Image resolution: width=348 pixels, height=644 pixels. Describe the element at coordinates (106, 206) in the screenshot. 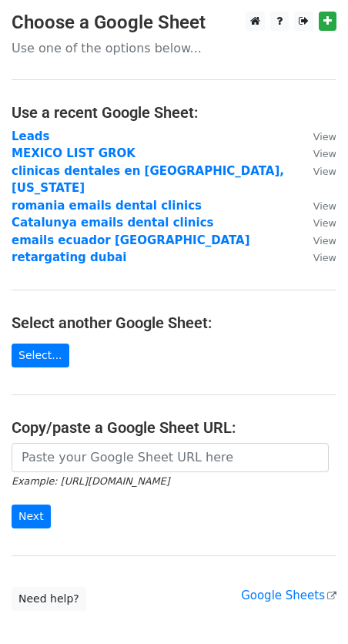

I see `strong: romania emails dental clinics` at that location.